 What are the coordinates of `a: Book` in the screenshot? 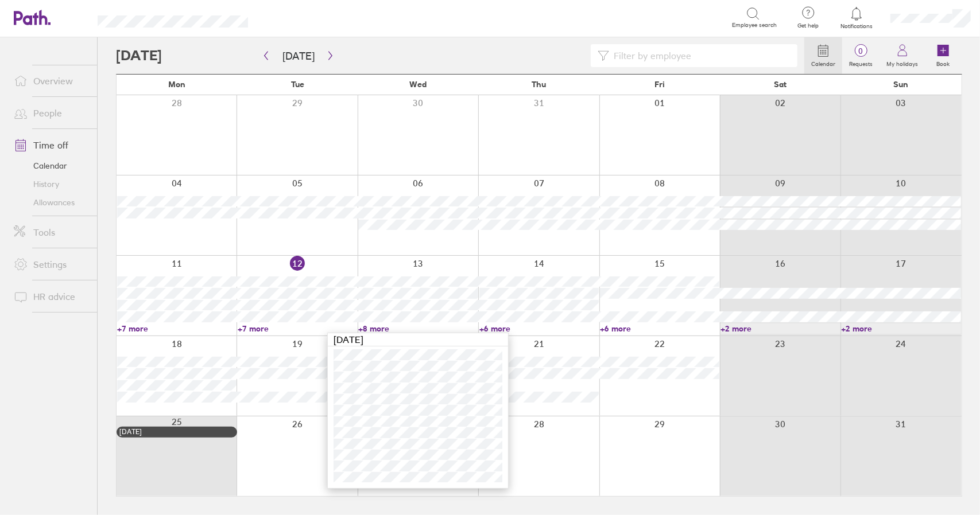 It's located at (944, 55).